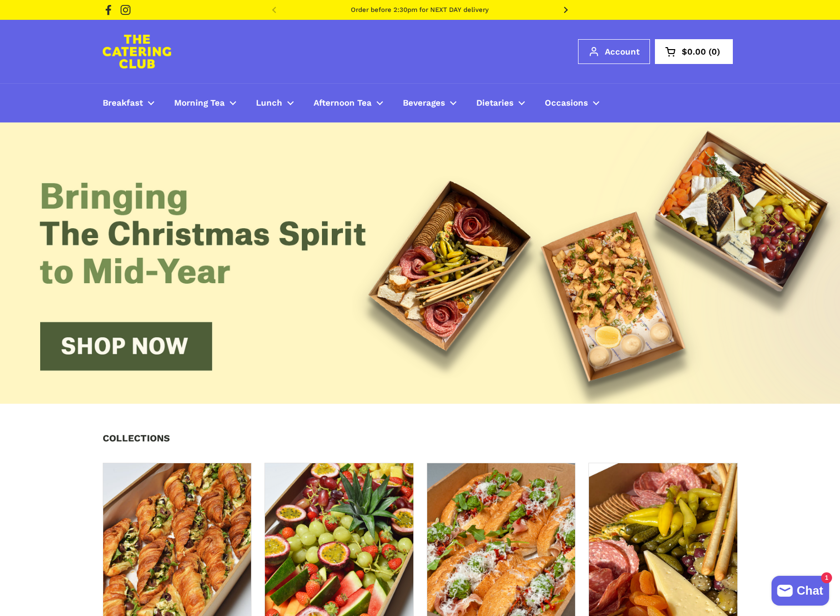 This screenshot has width=840, height=616. I want to click on span: Morning Tea, so click(200, 103).